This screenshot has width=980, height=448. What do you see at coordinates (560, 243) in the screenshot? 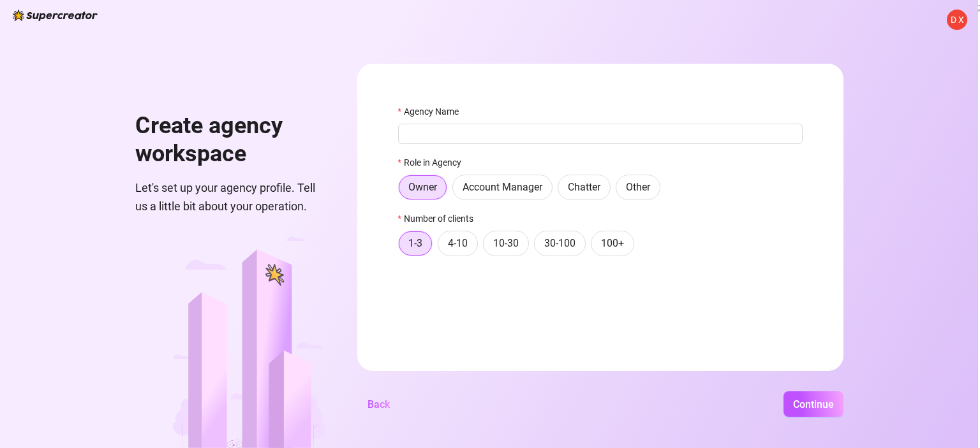
I see `span: 30-100` at bounding box center [560, 243].